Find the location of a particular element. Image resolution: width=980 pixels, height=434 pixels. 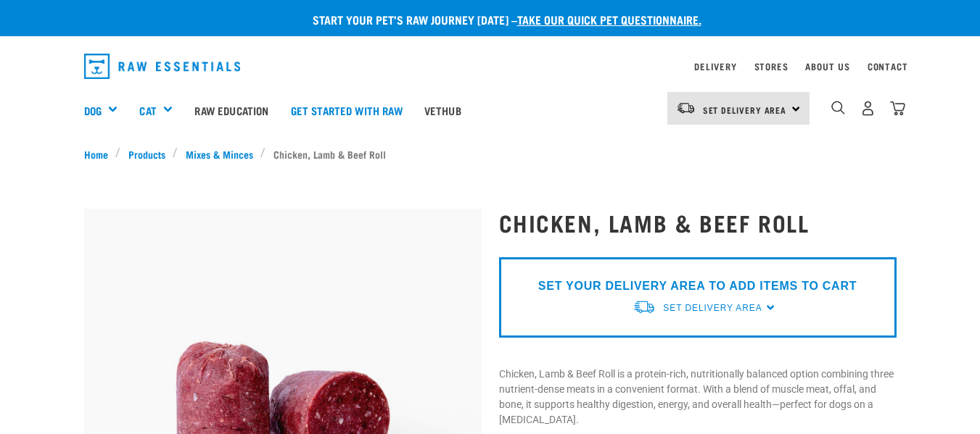

a: Delivery is located at coordinates (716, 66).